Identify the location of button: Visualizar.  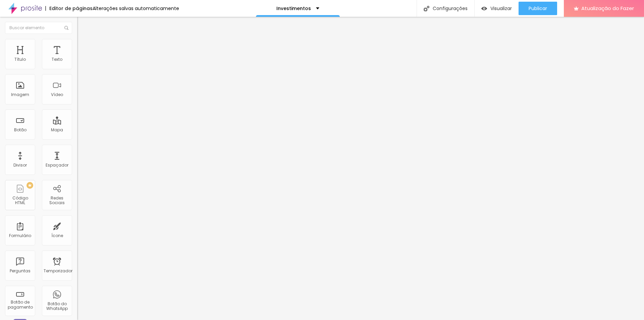
(496, 8).